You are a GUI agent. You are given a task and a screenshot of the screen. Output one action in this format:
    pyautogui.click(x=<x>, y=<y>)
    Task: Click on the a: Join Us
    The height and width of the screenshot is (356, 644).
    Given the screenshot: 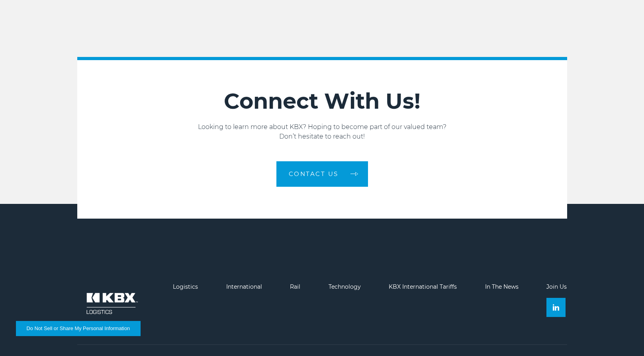 What is the action you would take?
    pyautogui.click(x=557, y=287)
    